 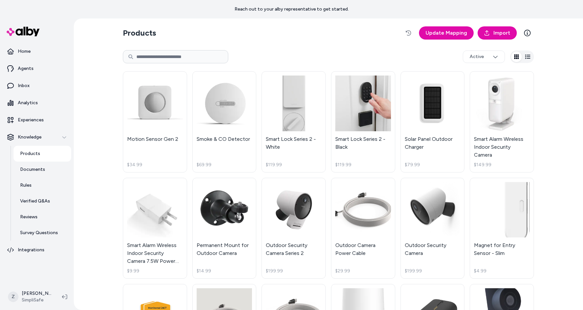 I want to click on a: Analytics, so click(x=37, y=103).